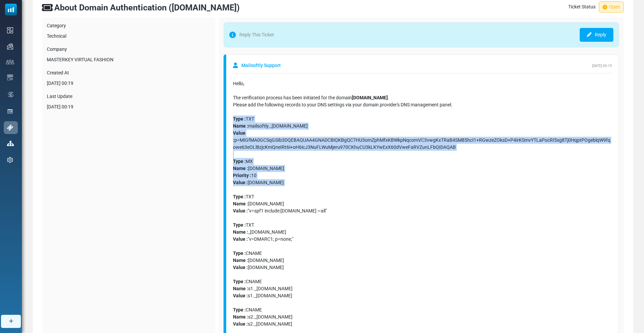 This screenshot has width=644, height=333. I want to click on img: settings-icon.svg, so click(10, 160).